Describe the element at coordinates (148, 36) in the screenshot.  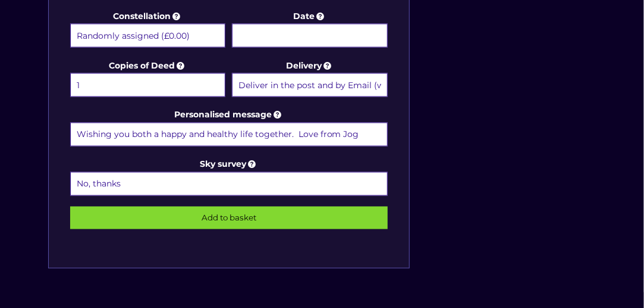
I see `select: Constellation` at that location.